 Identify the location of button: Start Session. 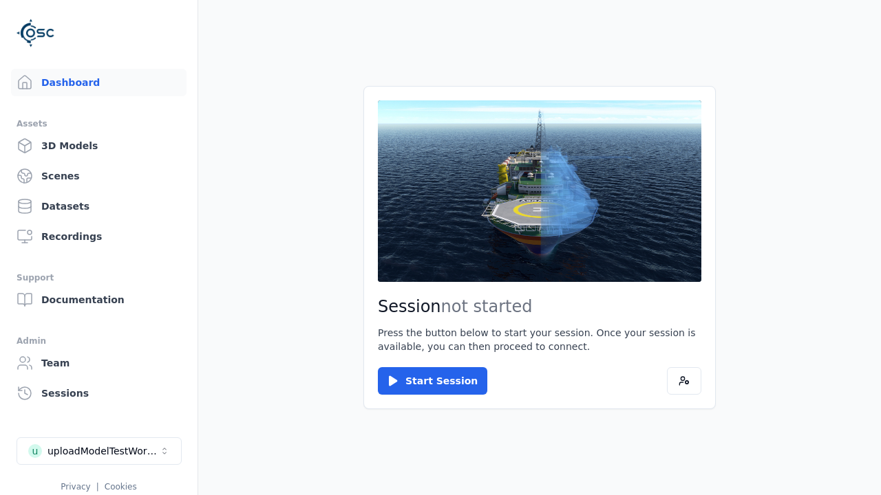
(432, 381).